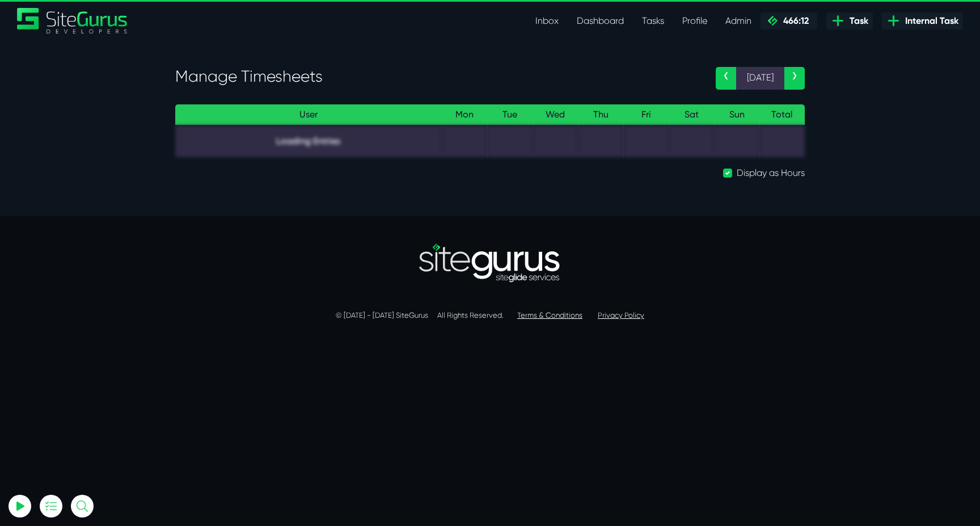 The width and height of the screenshot is (980, 526). Describe the element at coordinates (465, 114) in the screenshot. I see `th: Mon` at that location.